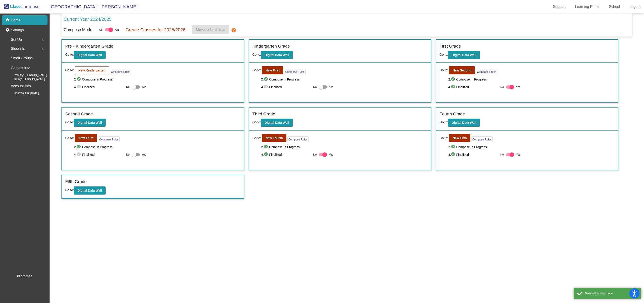 The image size is (644, 303). Describe the element at coordinates (614, 7) in the screenshot. I see `a: School` at that location.